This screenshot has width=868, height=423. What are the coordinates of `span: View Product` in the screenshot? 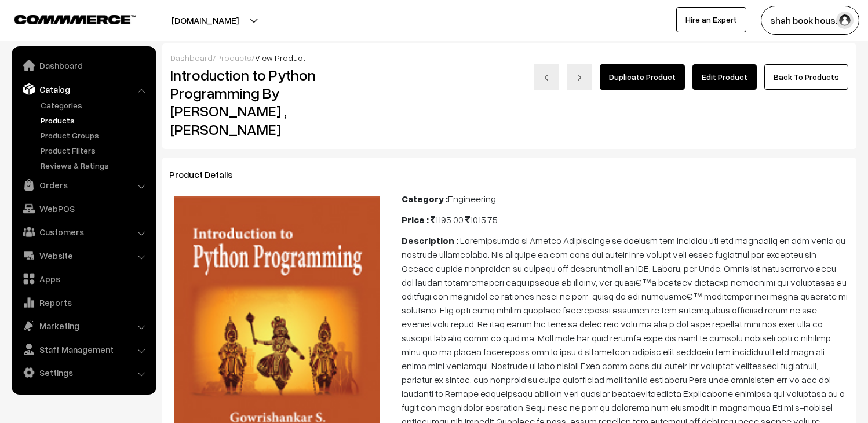 It's located at (280, 57).